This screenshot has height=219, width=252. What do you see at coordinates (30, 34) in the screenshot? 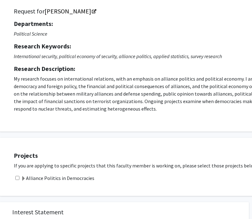
I see `i: Political Science` at bounding box center [30, 34].